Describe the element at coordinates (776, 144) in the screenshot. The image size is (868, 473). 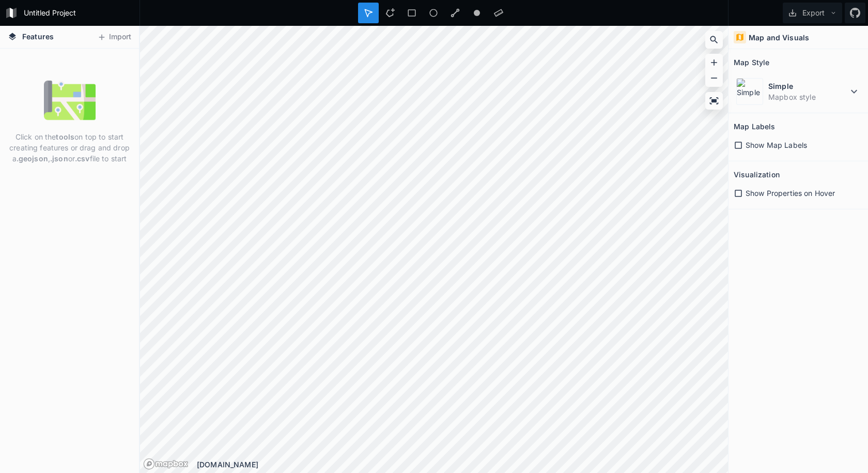
I see `span: Show Map Labels` at that location.